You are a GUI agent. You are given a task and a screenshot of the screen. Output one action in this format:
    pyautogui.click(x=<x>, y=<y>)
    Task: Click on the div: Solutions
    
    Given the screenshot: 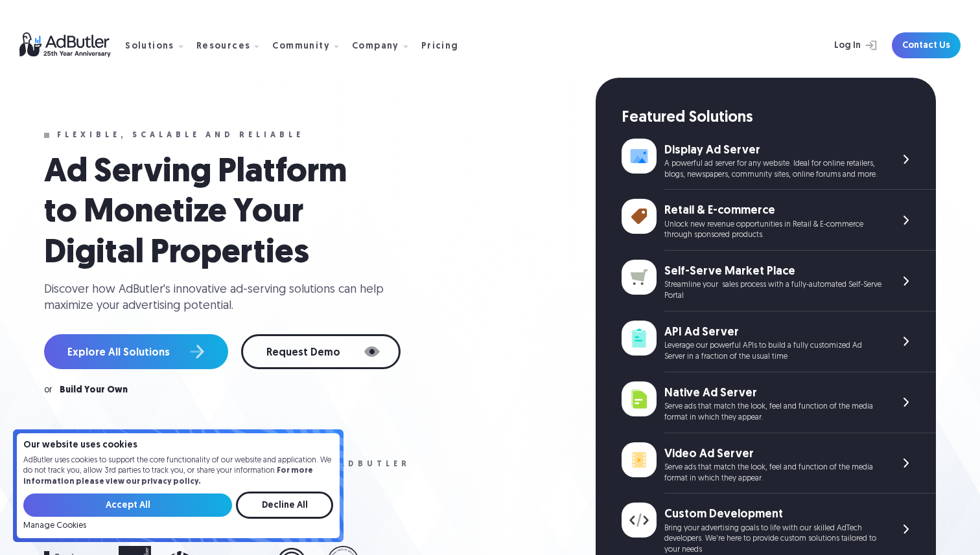 What is the action you would take?
    pyautogui.click(x=149, y=47)
    